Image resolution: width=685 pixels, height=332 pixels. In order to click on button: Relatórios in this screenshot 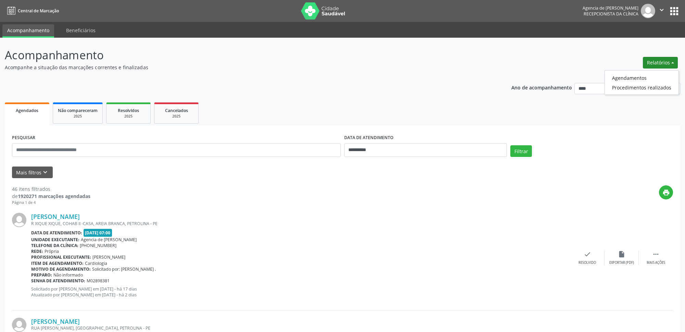, I will do `click(660, 63)`.